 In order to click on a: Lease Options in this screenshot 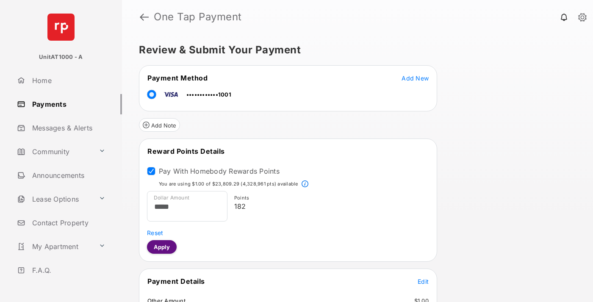, I will do `click(54, 199)`.